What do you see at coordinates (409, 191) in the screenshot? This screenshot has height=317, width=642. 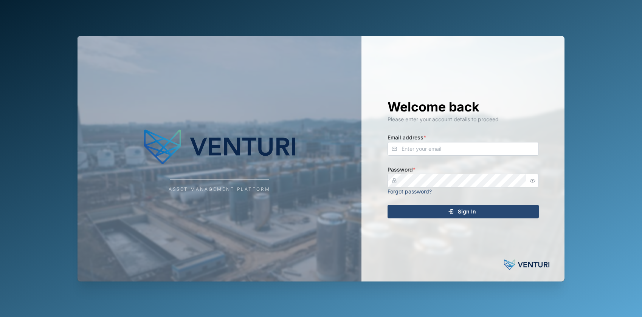 I see `a: Forgot password?` at bounding box center [409, 191].